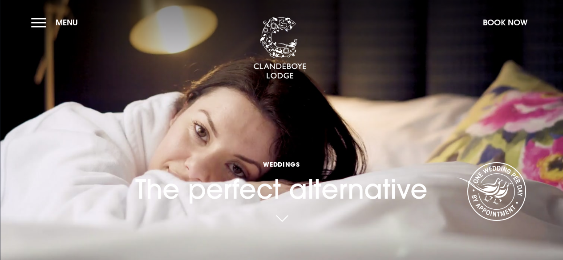 Image resolution: width=563 pixels, height=260 pixels. Describe the element at coordinates (67, 22) in the screenshot. I see `span: Menu` at that location.